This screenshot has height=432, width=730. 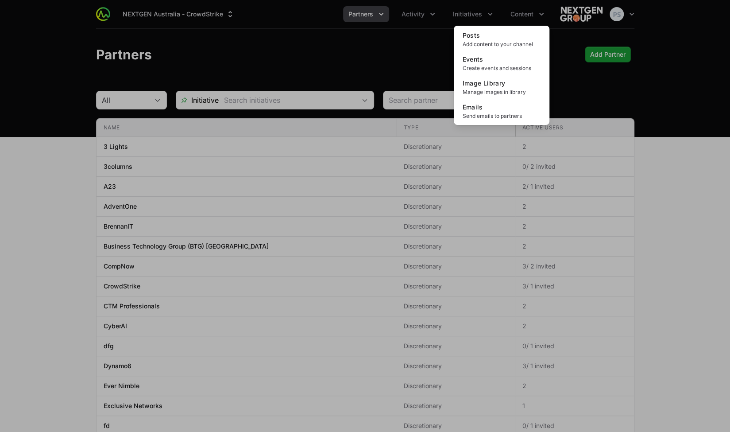 I want to click on div: Content menu, so click(x=527, y=14).